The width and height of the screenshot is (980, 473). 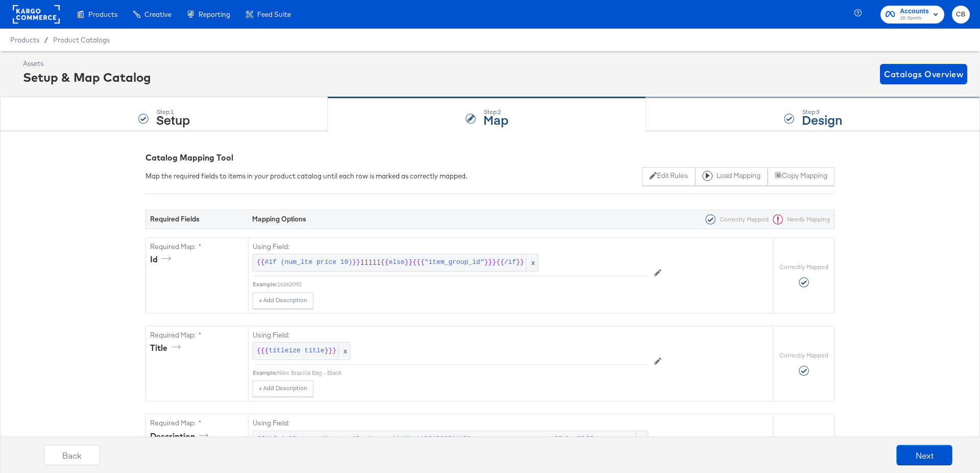 I want to click on span: Creative, so click(x=158, y=15).